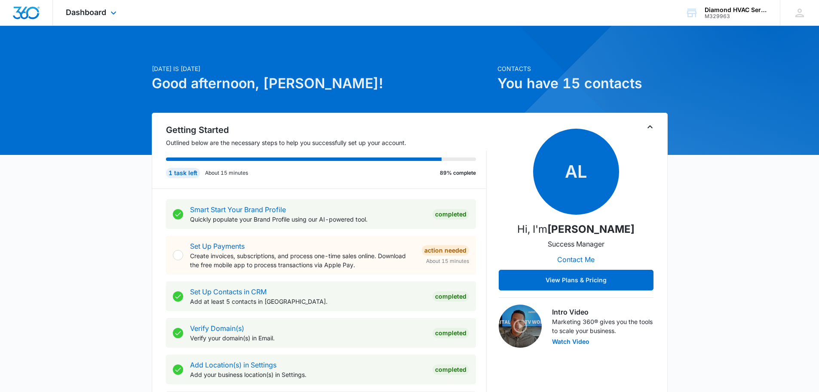 The width and height of the screenshot is (819, 392). I want to click on h1: You have 15 contacts, so click(582, 83).